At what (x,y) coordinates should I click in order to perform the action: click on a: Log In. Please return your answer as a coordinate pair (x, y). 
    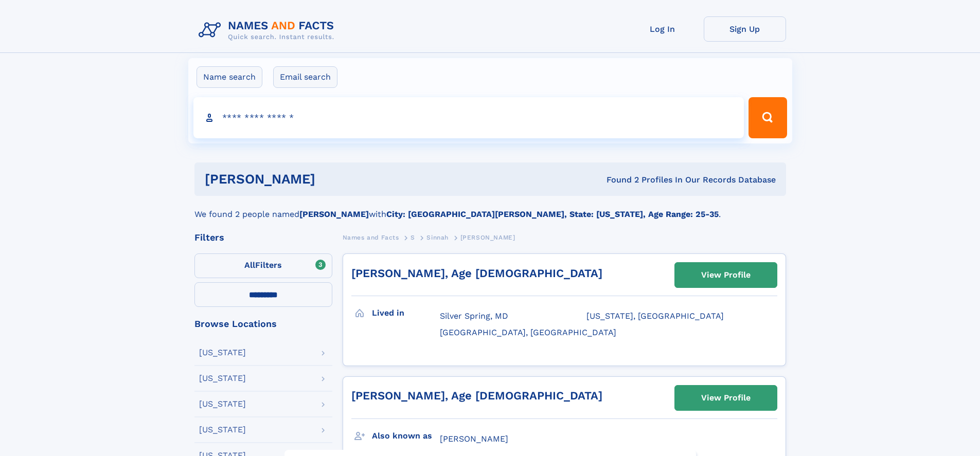
    Looking at the image, I should click on (662, 29).